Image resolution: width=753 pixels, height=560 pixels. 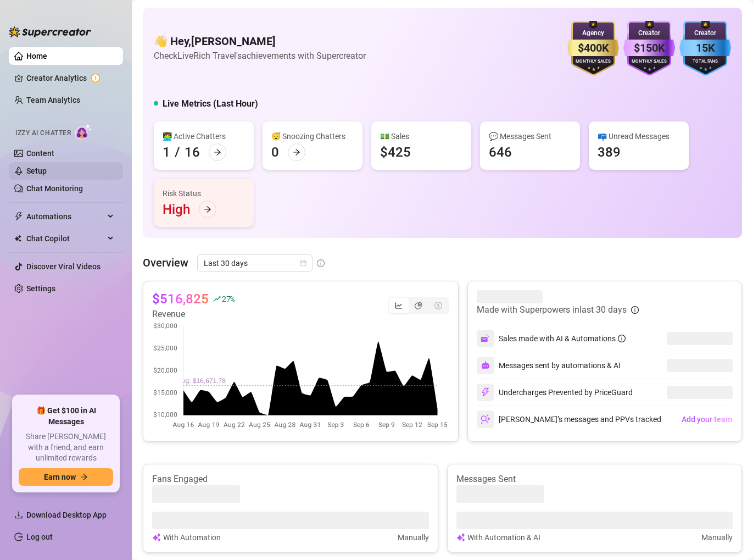 I want to click on a: Chat Monitoring, so click(x=55, y=188).